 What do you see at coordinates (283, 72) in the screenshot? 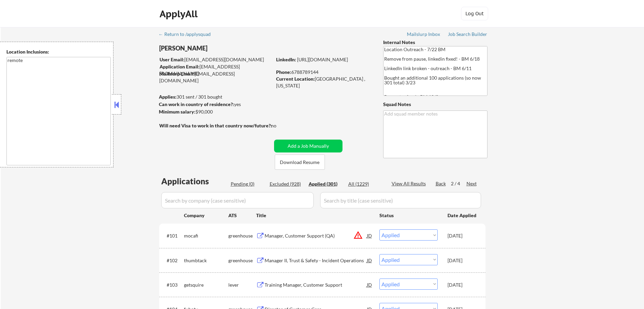
I see `strong: Phone:` at bounding box center [283, 72].